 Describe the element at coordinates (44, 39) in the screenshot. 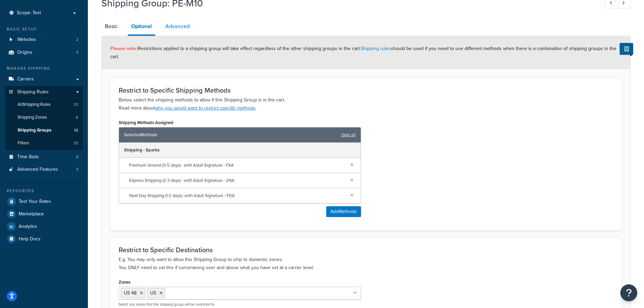

I see `a: Websites2` at that location.